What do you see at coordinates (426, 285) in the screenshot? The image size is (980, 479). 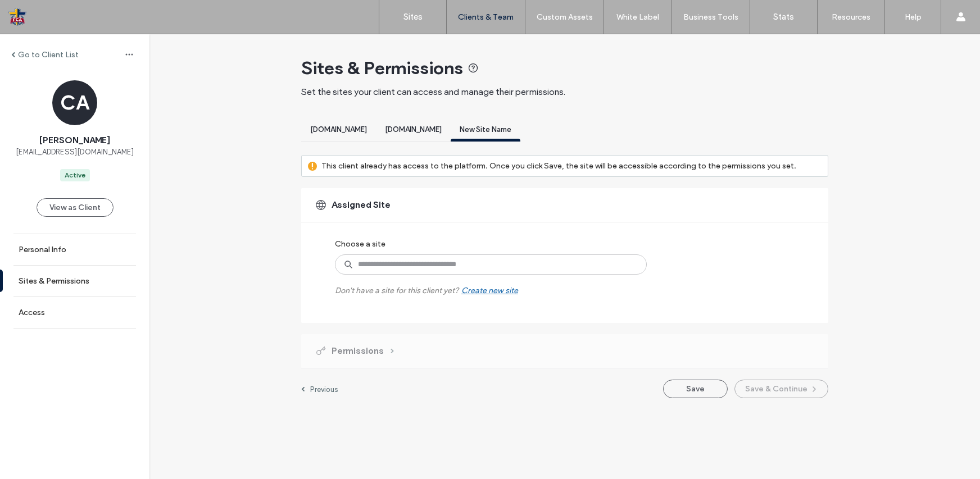 I see `label: Don't have a site for this client yet?` at bounding box center [426, 285].